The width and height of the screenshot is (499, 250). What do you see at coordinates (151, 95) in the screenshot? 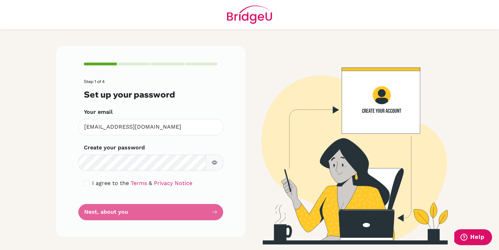
I see `h3: Set up your password` at bounding box center [151, 95].